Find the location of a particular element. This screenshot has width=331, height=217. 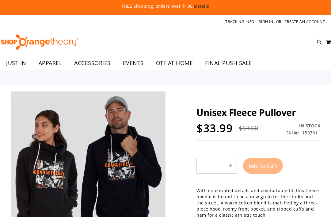

span: OTF AT HOME is located at coordinates (175, 63).